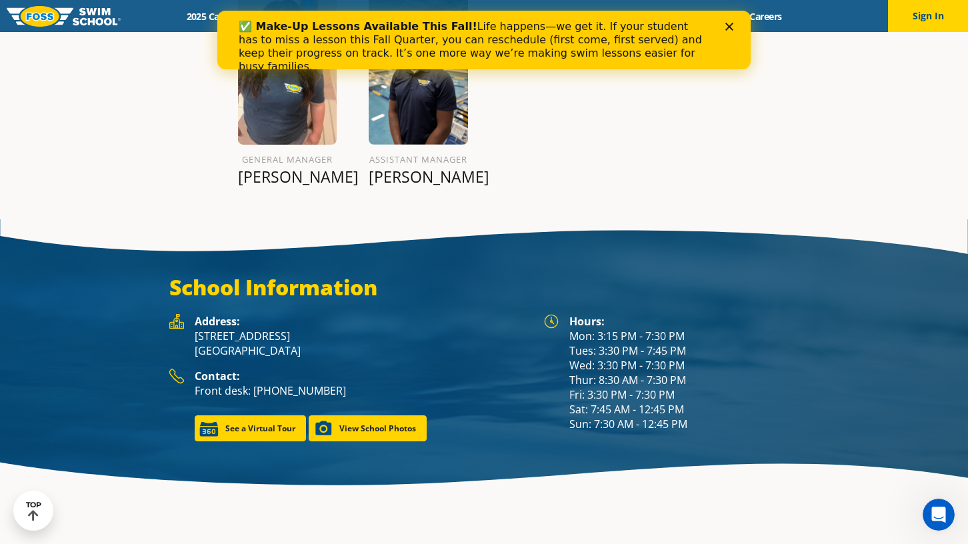  What do you see at coordinates (33, 511) in the screenshot?
I see `div: TOP` at bounding box center [33, 511].